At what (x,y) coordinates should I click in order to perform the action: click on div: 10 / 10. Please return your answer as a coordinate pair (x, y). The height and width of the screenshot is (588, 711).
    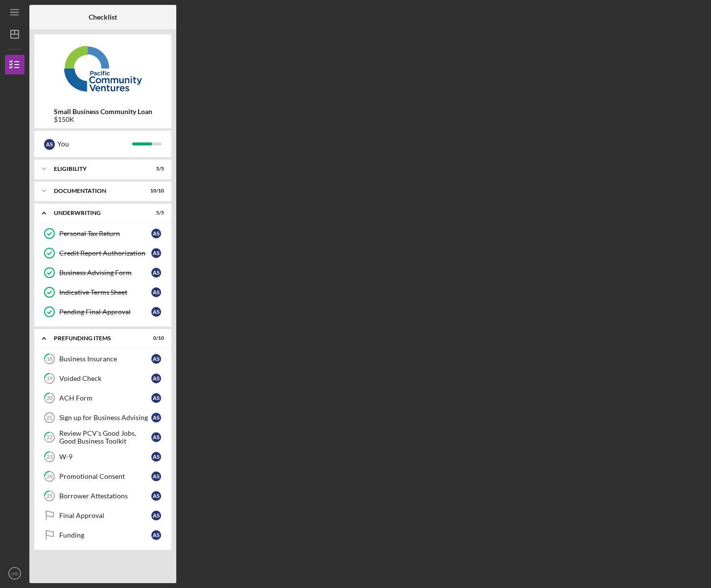
    Looking at the image, I should click on (155, 191).